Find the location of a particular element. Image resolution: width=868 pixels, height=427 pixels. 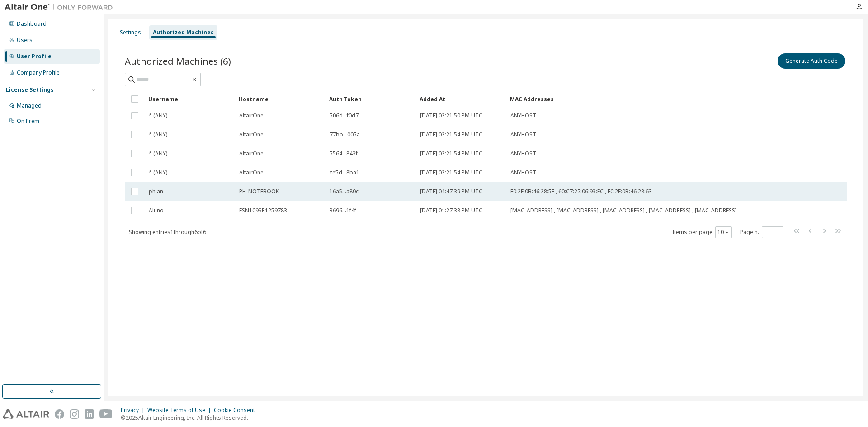

button: 10 is located at coordinates (723, 232).